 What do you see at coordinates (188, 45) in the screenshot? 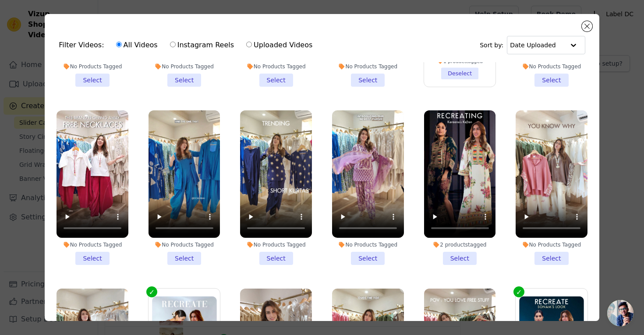
I see `div: Filter Videos:` at bounding box center [188, 45].